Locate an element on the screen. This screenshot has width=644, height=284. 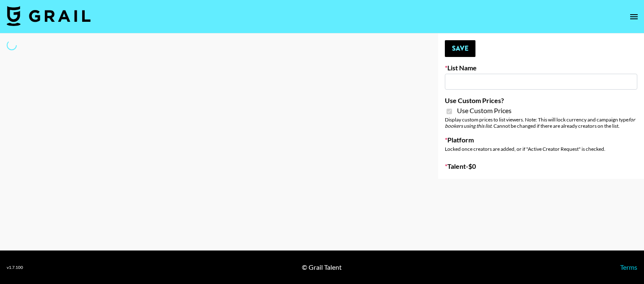
div: © Grail Talent is located at coordinates (322, 267).